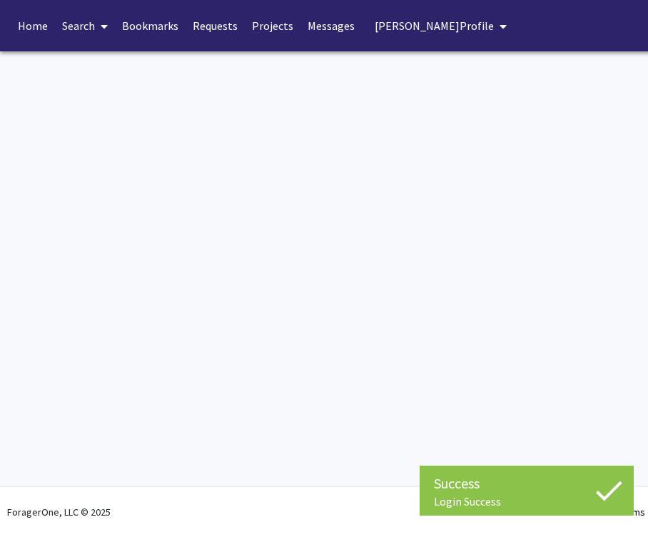 This screenshot has height=537, width=648. I want to click on div: ForagerOne, LLC © 2025, so click(59, 512).